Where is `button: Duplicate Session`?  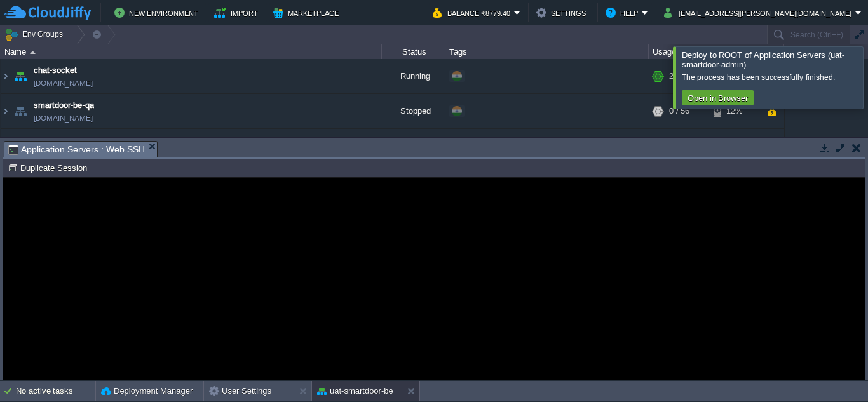 button: Duplicate Session is located at coordinates (49, 168).